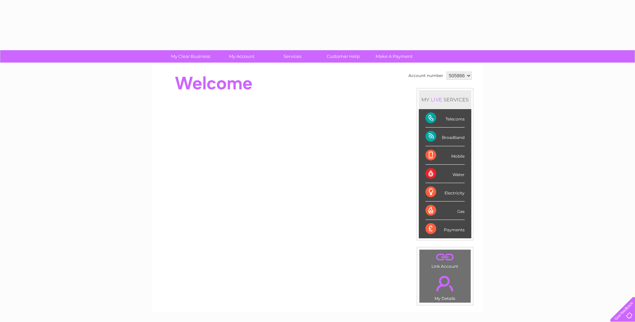 The height and width of the screenshot is (322, 635). What do you see at coordinates (445, 260) in the screenshot?
I see `td: Link Account` at bounding box center [445, 260].